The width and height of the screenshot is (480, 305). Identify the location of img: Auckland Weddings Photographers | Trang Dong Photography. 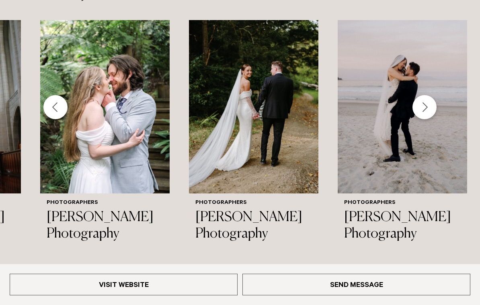
(105, 107).